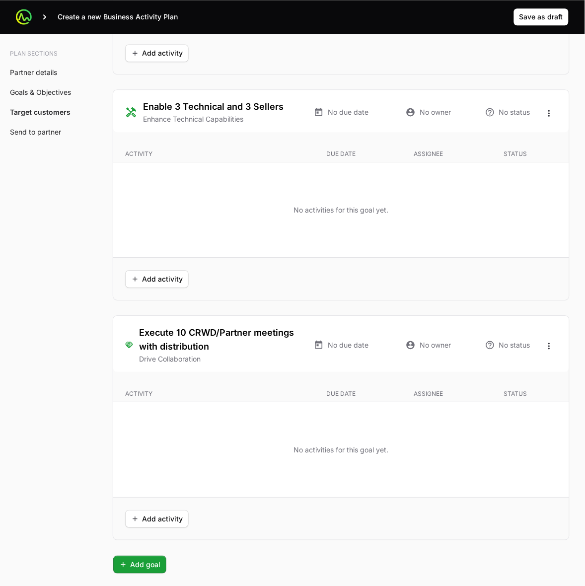 The image size is (585, 586). What do you see at coordinates (217, 359) in the screenshot?
I see `p: Drive Collaboration` at bounding box center [217, 359].